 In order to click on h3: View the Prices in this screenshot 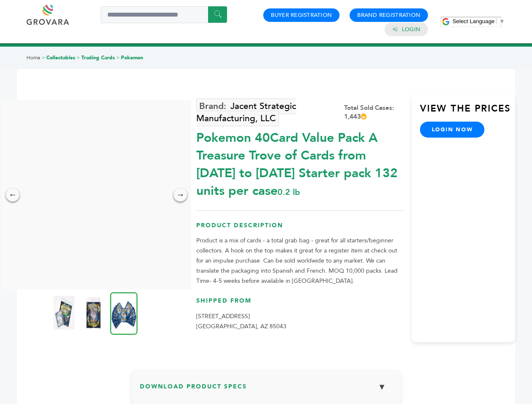, I will do `click(468, 112)`.